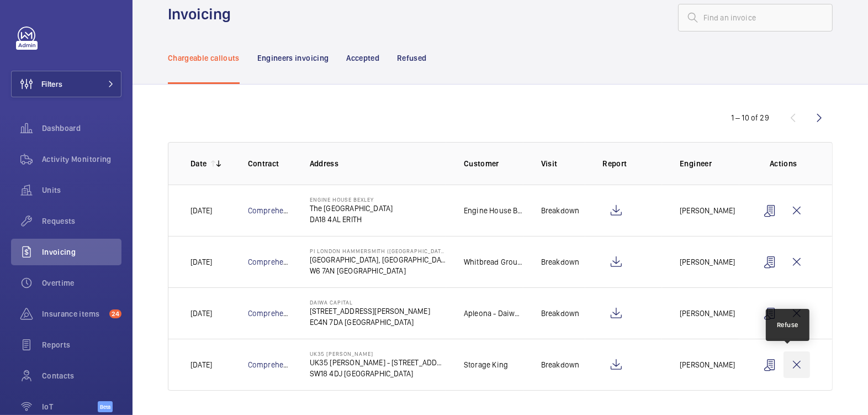  What do you see at coordinates (494, 314) in the screenshot?
I see `p: Apleona - Daiwa Capital` at bounding box center [494, 314].